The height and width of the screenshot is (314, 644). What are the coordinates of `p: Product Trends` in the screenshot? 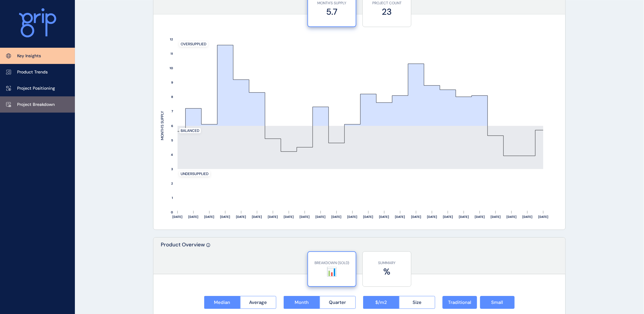 It's located at (33, 72).